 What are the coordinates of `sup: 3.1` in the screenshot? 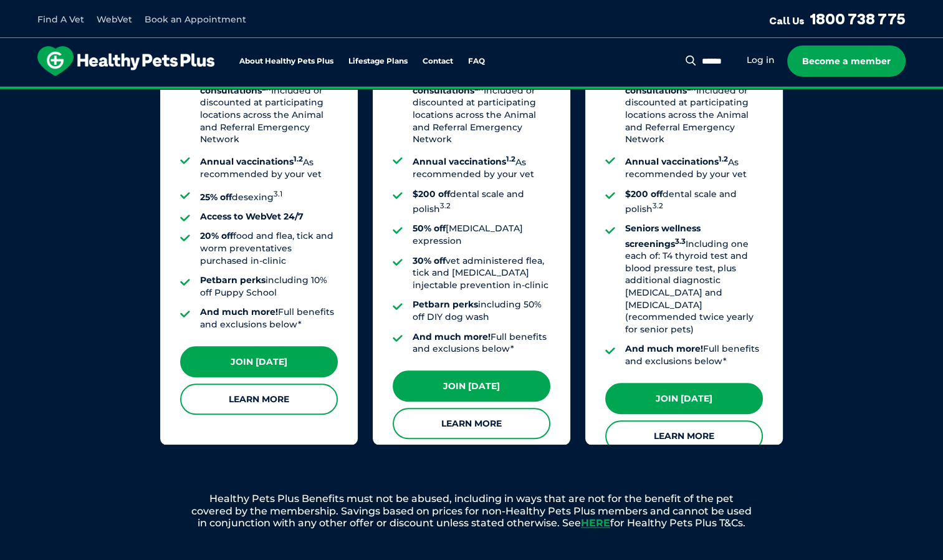 It's located at (278, 194).